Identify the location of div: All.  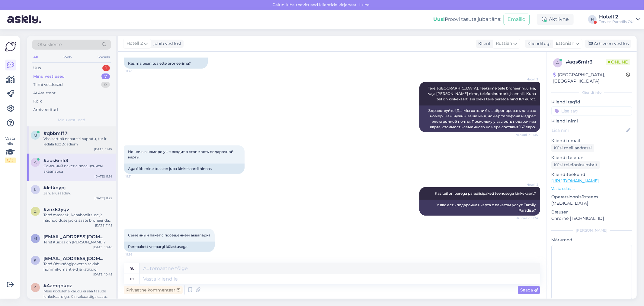
(35, 57).